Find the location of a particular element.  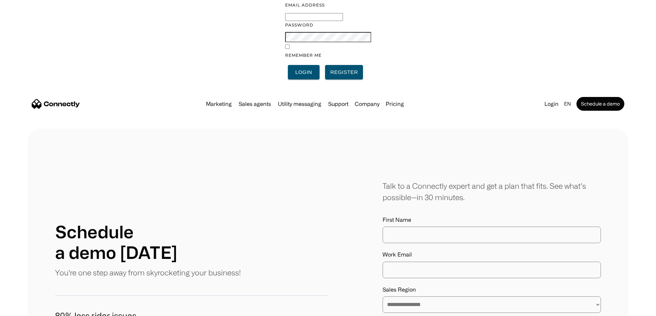

label: Work Email is located at coordinates (492, 255).